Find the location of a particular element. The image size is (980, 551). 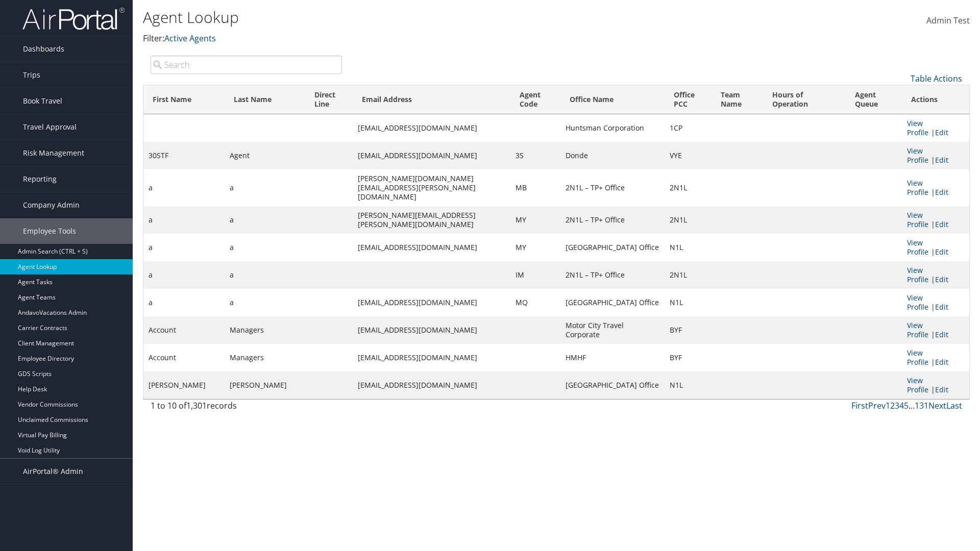

div: 1 to 10 of records is located at coordinates (246, 408).